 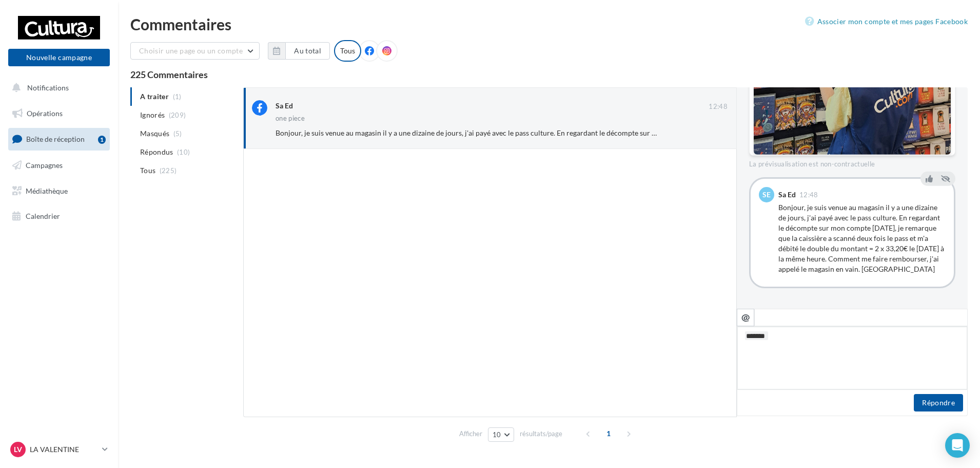 What do you see at coordinates (59, 216) in the screenshot?
I see `a: Calendrier` at bounding box center [59, 216].